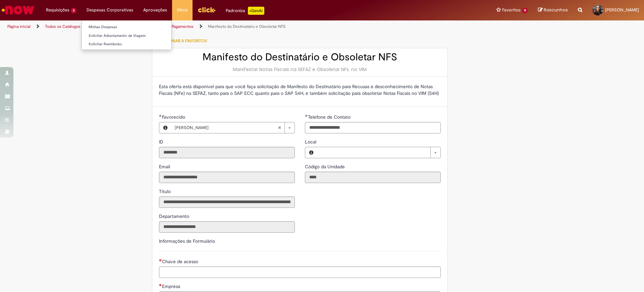 Image resolution: width=644 pixels, height=292 pixels. What do you see at coordinates (172, 286) in the screenshot?
I see `span: Empresa` at bounding box center [172, 286].